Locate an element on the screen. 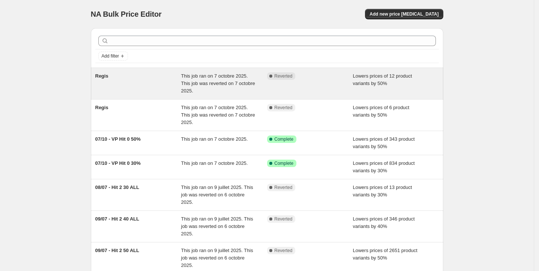 The height and width of the screenshot is (271, 539). span: 09/07 - Hit 2 50 ALL is located at coordinates (117, 250).